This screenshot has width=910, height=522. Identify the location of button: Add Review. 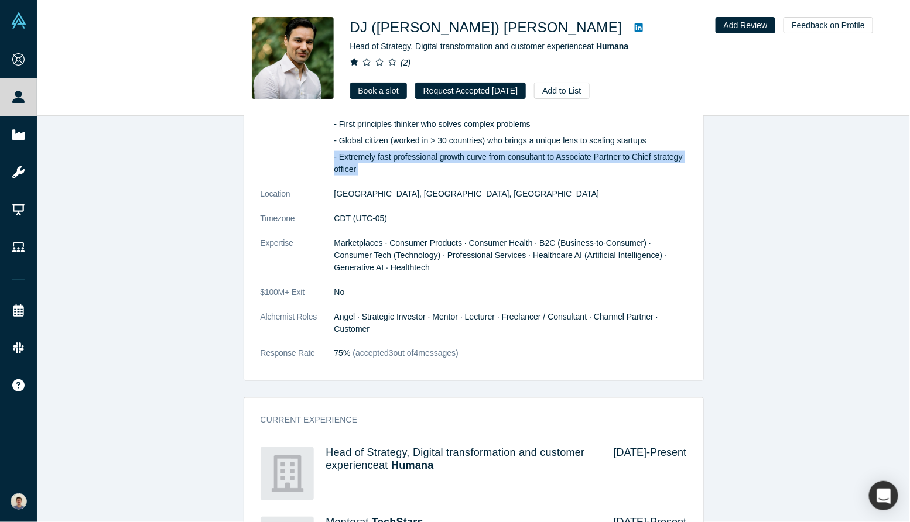
(745, 25).